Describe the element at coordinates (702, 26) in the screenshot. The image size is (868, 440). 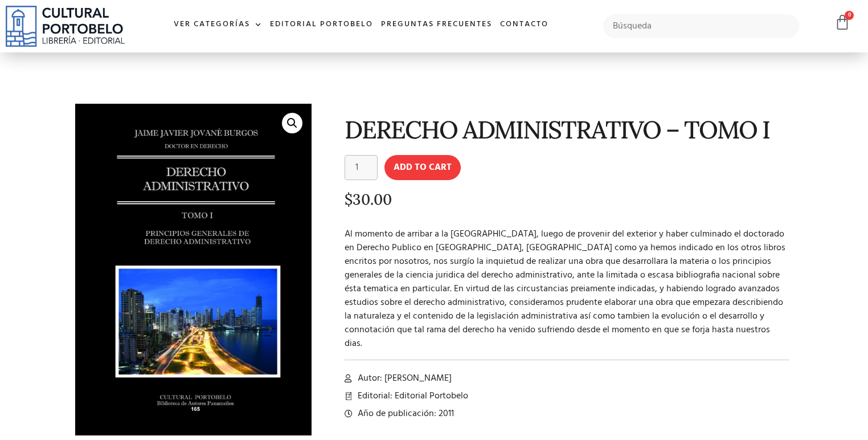
I see `input: Búsqueda` at that location.